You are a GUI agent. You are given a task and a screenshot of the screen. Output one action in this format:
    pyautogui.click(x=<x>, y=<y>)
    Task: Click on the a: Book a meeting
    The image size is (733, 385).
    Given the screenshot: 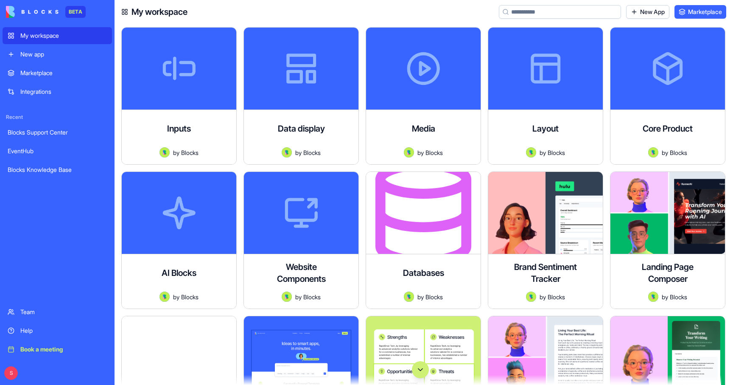 What is the action you would take?
    pyautogui.click(x=57, y=349)
    